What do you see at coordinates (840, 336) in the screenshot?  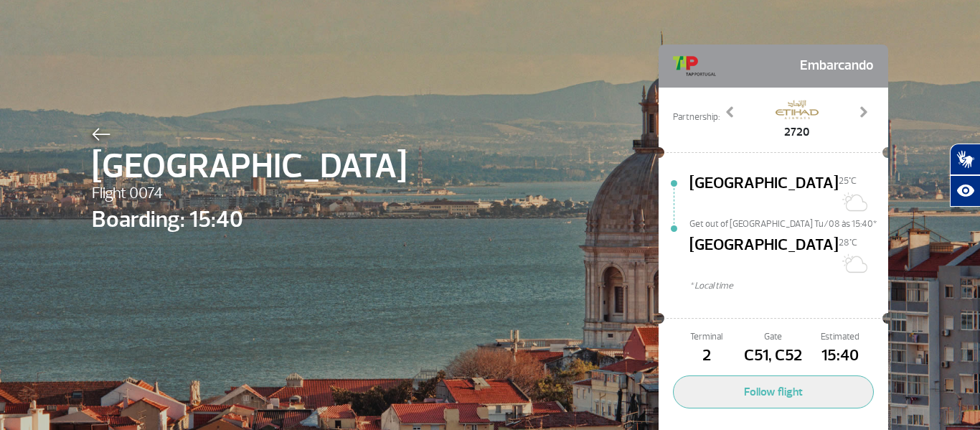 I see `span: Estimated` at bounding box center [840, 336].